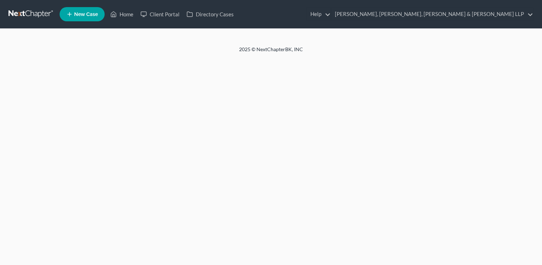  I want to click on a: Help, so click(319, 14).